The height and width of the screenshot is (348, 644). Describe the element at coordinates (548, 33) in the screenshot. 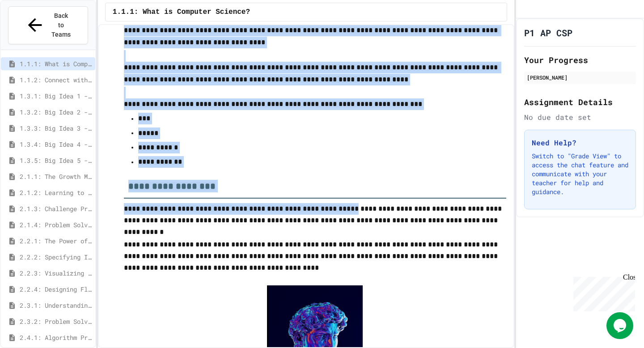

I see `h1: P1 AP CSP` at that location.